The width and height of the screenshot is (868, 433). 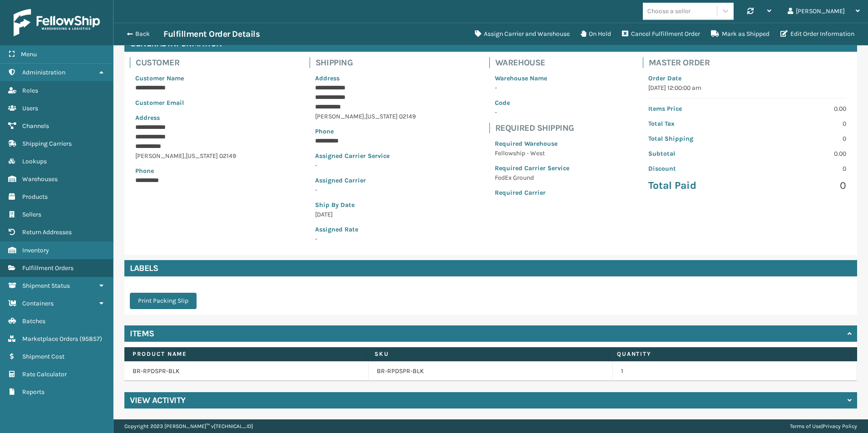 I want to click on span: Users, so click(x=30, y=108).